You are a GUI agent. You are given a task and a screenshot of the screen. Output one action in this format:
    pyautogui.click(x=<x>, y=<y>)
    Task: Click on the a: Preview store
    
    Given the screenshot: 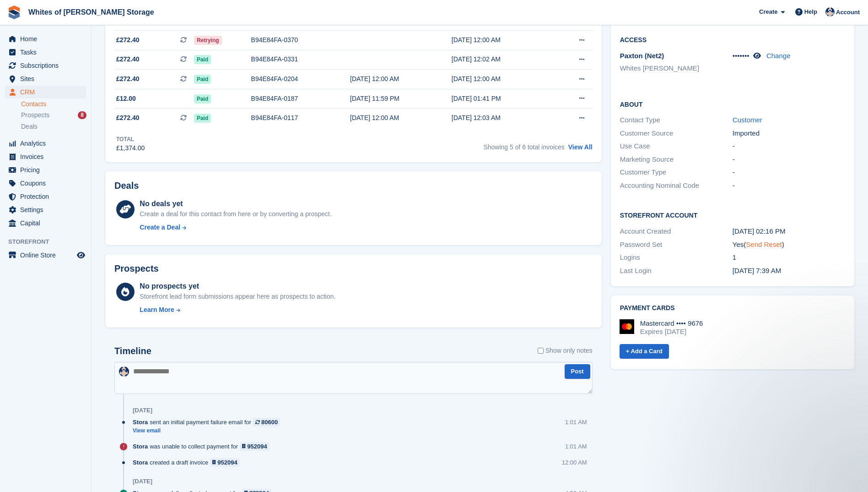 What is the action you would take?
    pyautogui.click(x=81, y=255)
    